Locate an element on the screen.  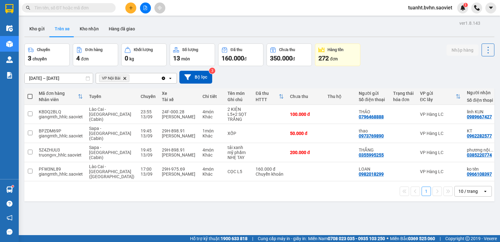
button: Chưa thu350.000đ is located at coordinates (289, 55).